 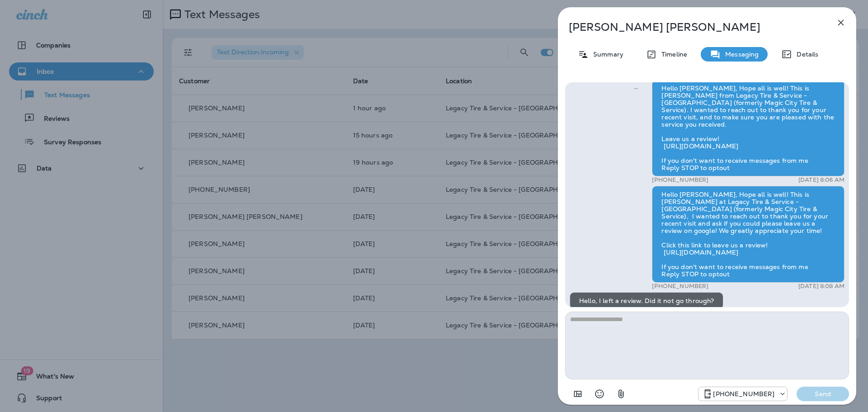 What do you see at coordinates (636, 88) in the screenshot?
I see `span: Sent` at bounding box center [636, 88].